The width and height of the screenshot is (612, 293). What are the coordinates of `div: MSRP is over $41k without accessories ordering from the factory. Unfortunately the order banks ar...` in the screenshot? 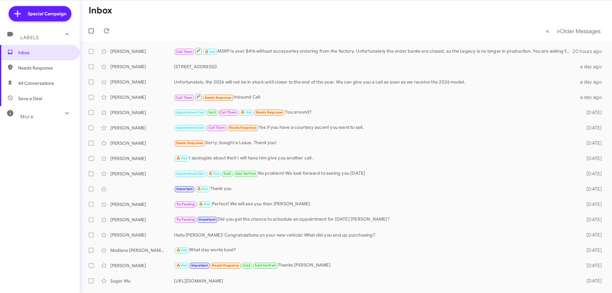 It's located at (373, 51).